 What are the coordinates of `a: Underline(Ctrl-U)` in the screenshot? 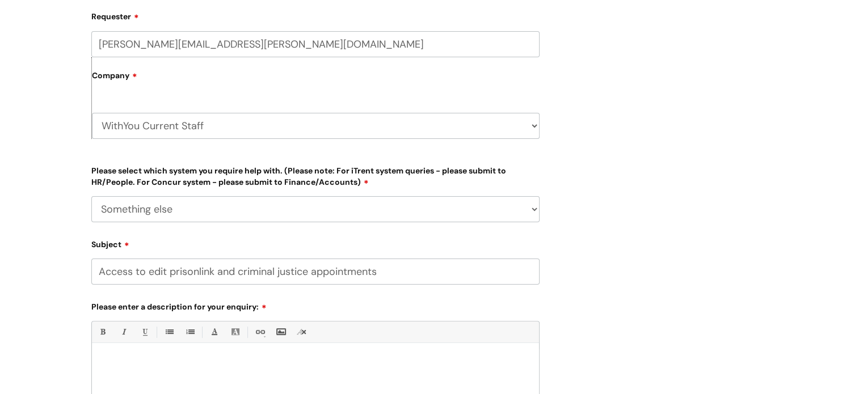 It's located at (144, 332).